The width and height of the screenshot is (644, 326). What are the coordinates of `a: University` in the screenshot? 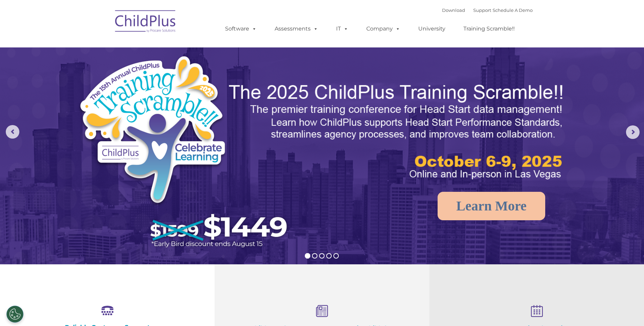 It's located at (432, 29).